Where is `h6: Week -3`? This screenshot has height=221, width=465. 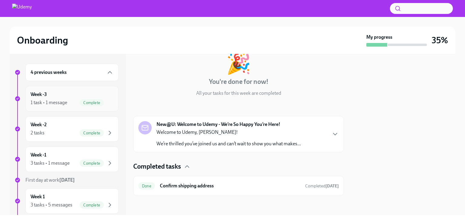 h6: Week -3 is located at coordinates (39, 94).